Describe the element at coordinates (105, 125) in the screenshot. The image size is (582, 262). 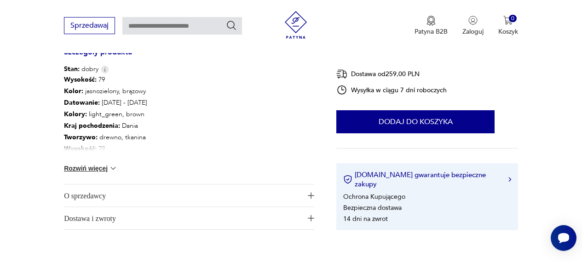
I see `p: Dania` at that location.